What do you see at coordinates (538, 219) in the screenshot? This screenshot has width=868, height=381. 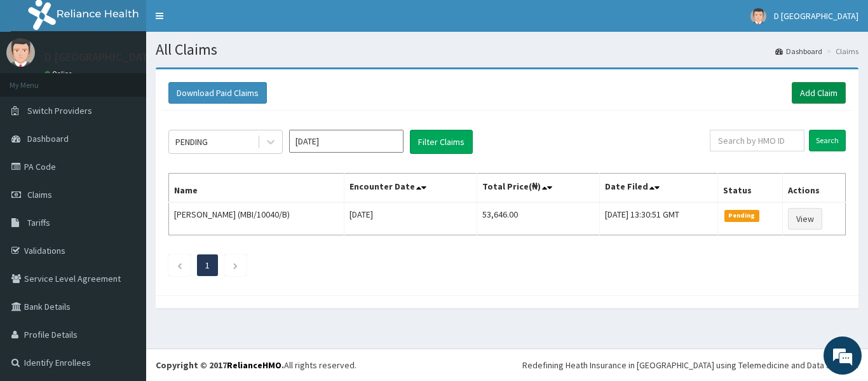 I see `td: 53,646.00` at bounding box center [538, 219].